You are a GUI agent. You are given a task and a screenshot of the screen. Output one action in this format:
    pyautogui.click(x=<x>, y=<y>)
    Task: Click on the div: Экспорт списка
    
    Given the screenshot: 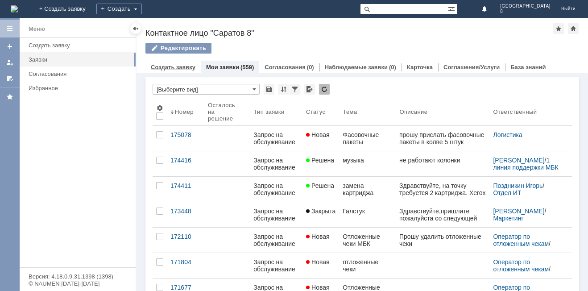 What is the action you would take?
    pyautogui.click(x=310, y=89)
    